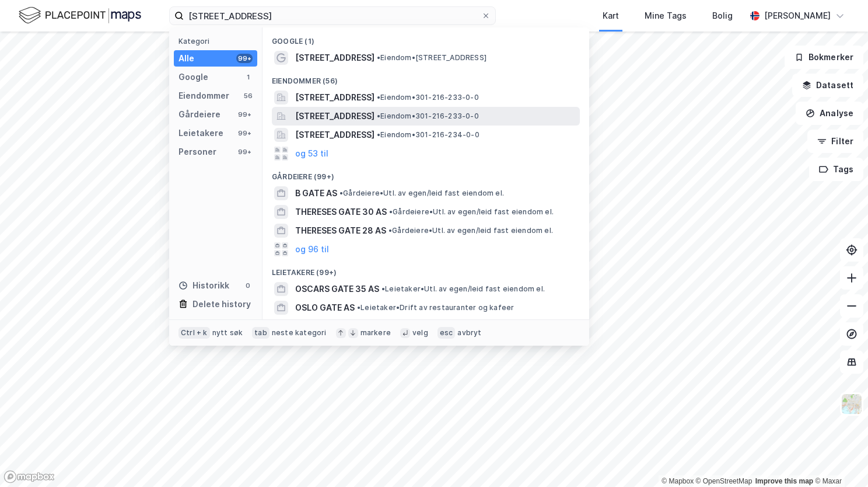 The height and width of the screenshot is (487, 868). Describe the element at coordinates (261, 333) in the screenshot. I see `div: tab` at that location.